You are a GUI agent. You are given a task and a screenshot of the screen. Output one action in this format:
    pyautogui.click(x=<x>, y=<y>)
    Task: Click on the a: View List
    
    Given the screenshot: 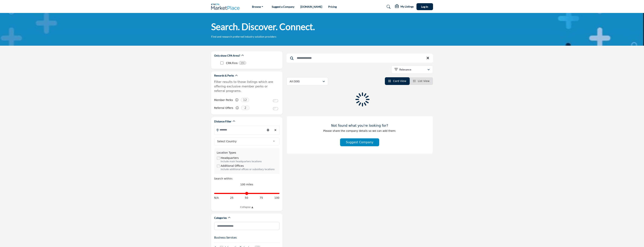 What is the action you would take?
    pyautogui.click(x=422, y=81)
    